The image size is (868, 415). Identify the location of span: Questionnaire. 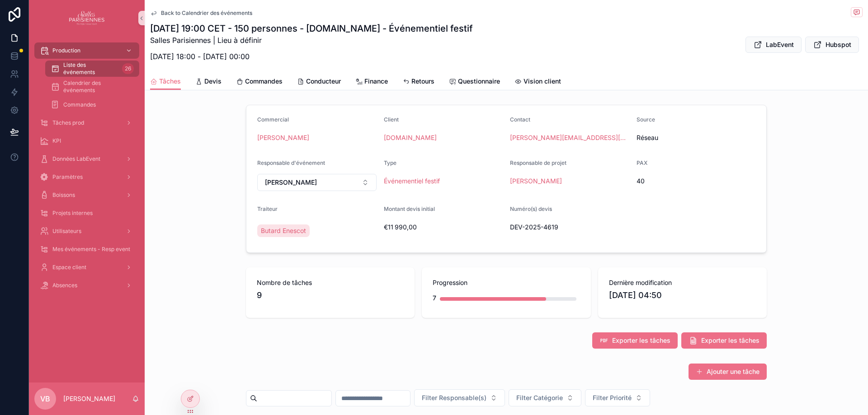
(479, 81).